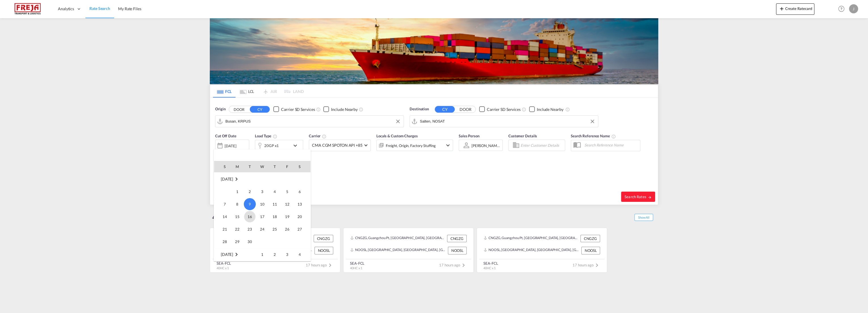 The width and height of the screenshot is (868, 313). I want to click on td: Wednesday September 17 2025, so click(262, 217).